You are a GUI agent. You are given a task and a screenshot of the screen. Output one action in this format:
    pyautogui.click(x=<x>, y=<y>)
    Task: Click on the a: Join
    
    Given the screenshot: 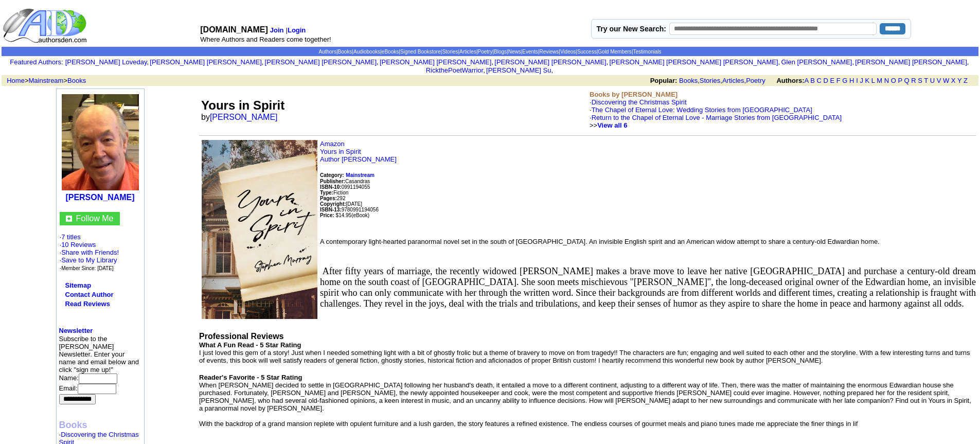 What is the action you would take?
    pyautogui.click(x=277, y=30)
    